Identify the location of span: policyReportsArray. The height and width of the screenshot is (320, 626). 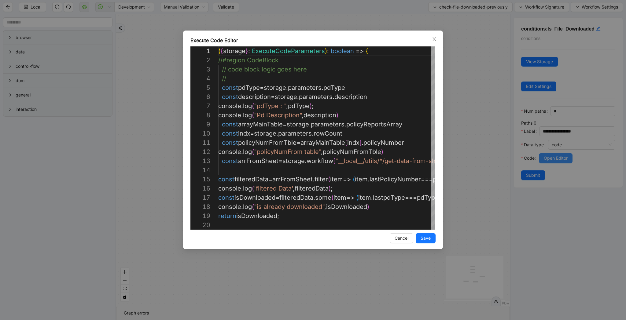
(374, 124).